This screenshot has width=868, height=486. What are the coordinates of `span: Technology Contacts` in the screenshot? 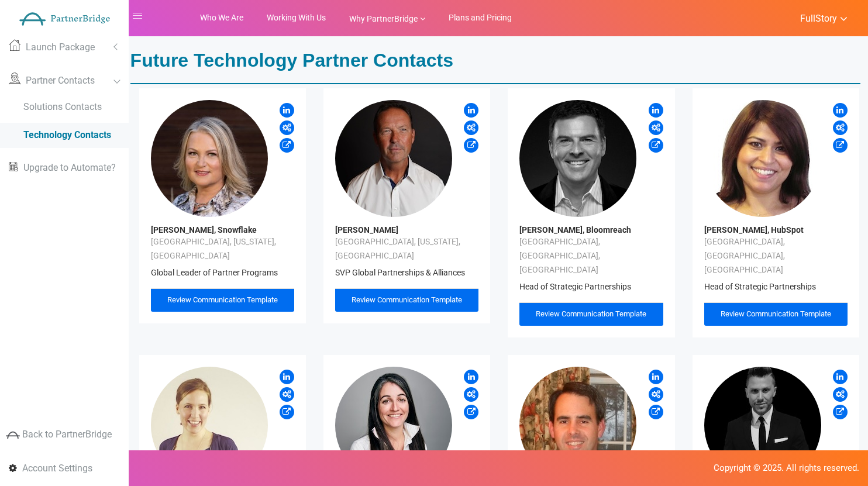 It's located at (67, 135).